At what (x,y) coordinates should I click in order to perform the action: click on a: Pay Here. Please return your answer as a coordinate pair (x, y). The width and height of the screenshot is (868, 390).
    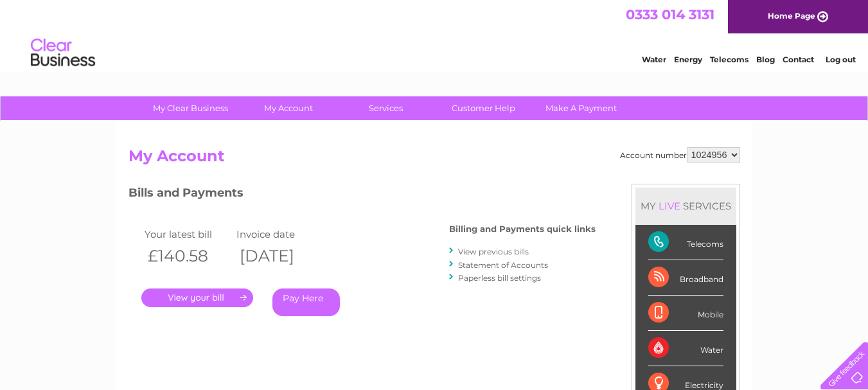
    Looking at the image, I should click on (306, 302).